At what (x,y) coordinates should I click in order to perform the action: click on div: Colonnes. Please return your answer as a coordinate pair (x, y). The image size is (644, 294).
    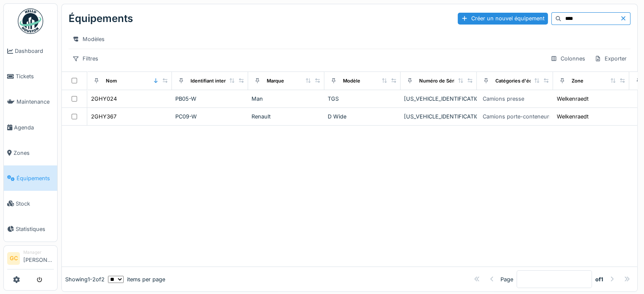
    Looking at the image, I should click on (568, 59).